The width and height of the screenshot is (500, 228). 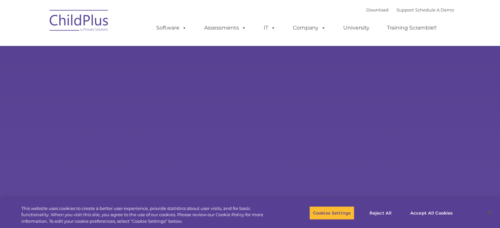 What do you see at coordinates (171, 28) in the screenshot?
I see `a: Software` at bounding box center [171, 28].